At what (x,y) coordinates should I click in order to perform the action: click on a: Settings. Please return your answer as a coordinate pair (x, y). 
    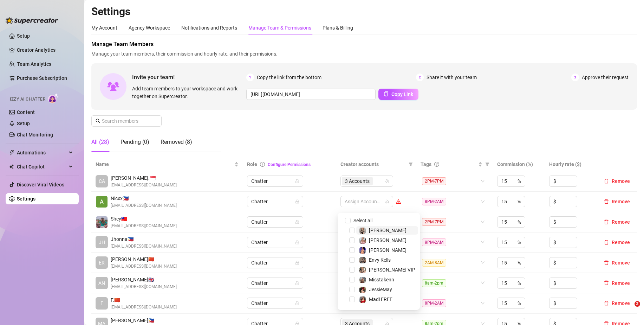
    Looking at the image, I should click on (26, 198).